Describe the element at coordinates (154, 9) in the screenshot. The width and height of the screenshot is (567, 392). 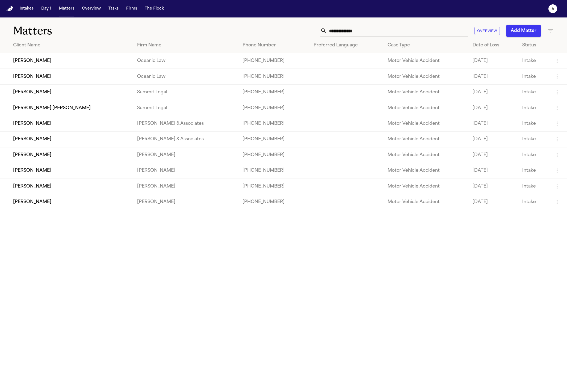
I see `button: The Flock` at that location.